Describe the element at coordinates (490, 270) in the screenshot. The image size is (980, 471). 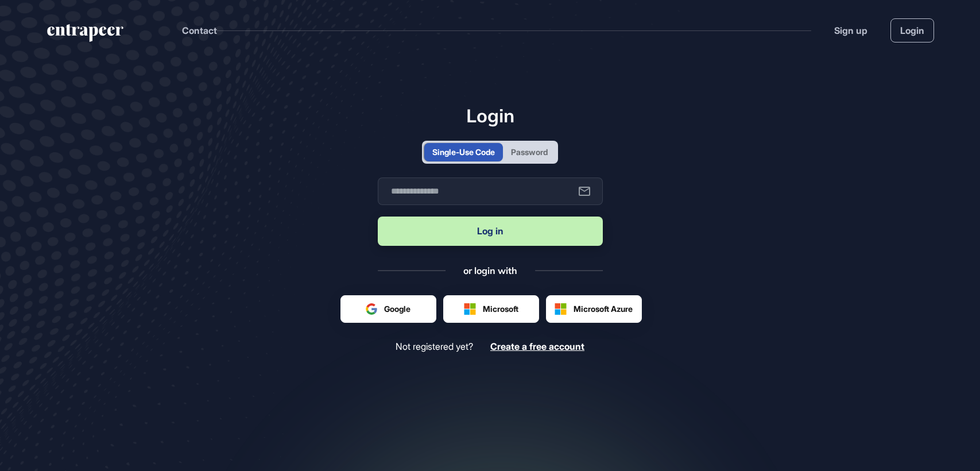
I see `div: or login with` at that location.